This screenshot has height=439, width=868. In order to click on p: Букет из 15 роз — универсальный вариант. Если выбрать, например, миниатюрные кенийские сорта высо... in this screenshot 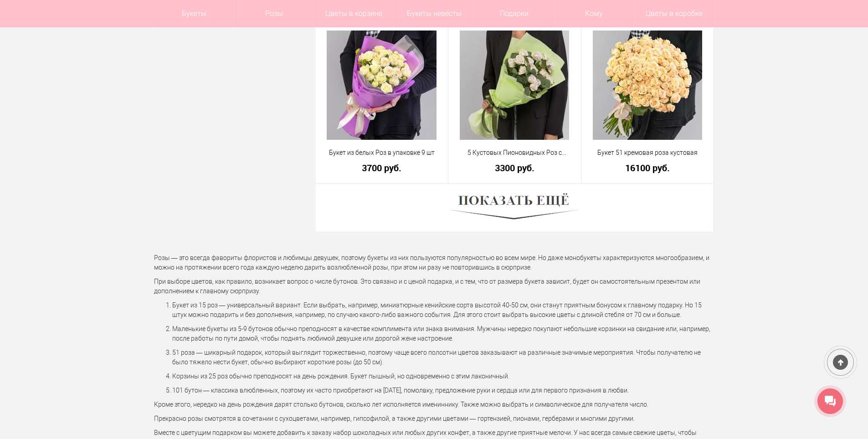, I will do `click(444, 310)`.